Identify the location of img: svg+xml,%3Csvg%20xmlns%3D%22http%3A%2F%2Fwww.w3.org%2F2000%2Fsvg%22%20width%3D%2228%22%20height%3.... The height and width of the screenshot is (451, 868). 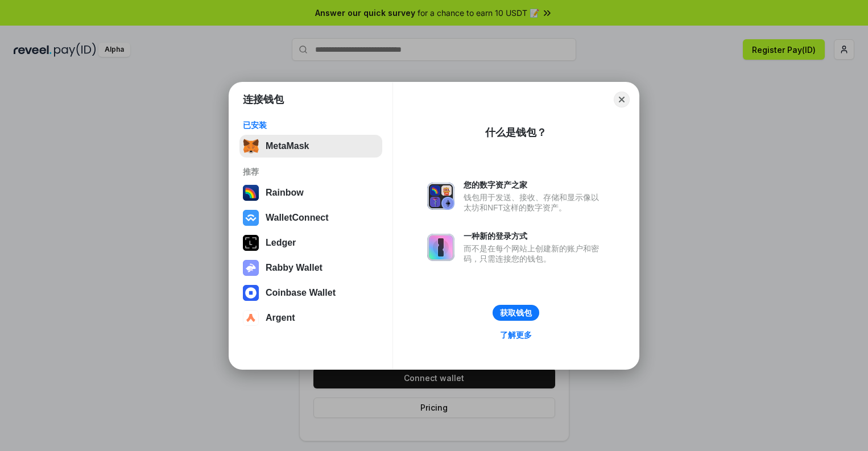
(251, 243).